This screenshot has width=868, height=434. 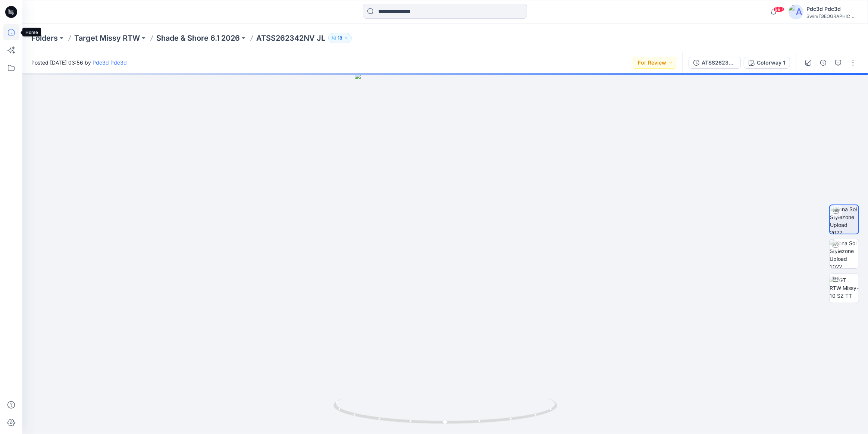 What do you see at coordinates (110, 62) in the screenshot?
I see `a: Pdc3d Pdc3d` at bounding box center [110, 62].